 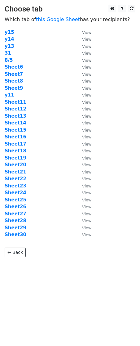 I want to click on strong: Sheet7, so click(x=14, y=74).